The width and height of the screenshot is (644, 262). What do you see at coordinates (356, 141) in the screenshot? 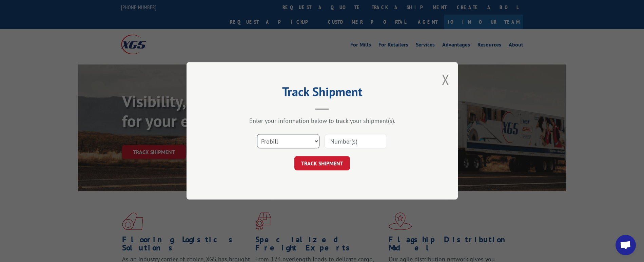
I see `input: Number(s)` at bounding box center [356, 141].